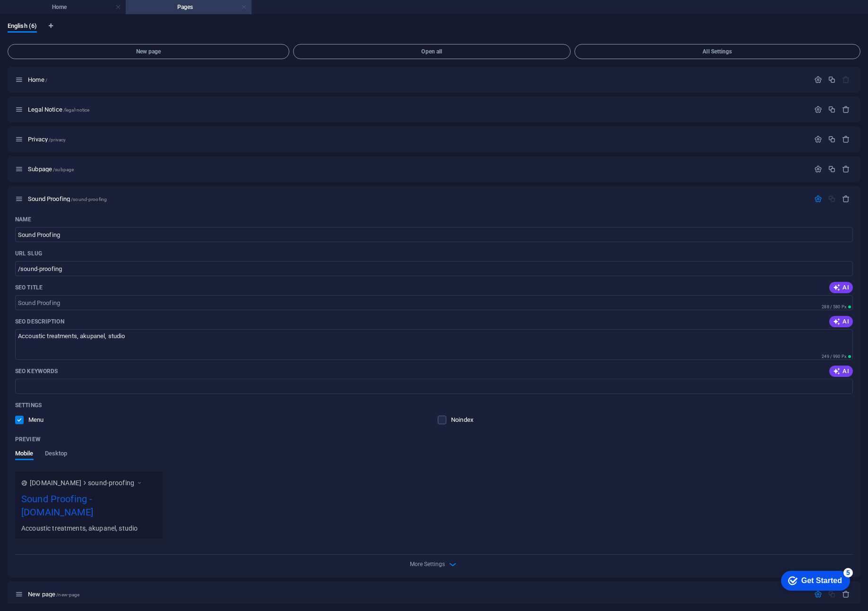 The width and height of the screenshot is (868, 611). I want to click on div: Language Tabs, so click(434, 31).